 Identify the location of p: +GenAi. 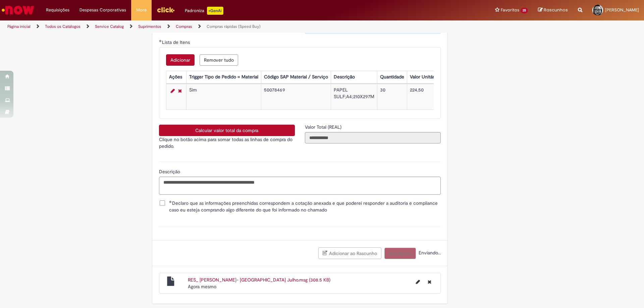
(215, 11).